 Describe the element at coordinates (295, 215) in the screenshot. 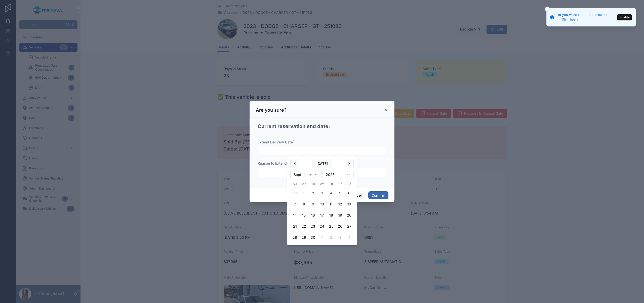

I see `button: Sunday, September 14th, 2025` at that location.